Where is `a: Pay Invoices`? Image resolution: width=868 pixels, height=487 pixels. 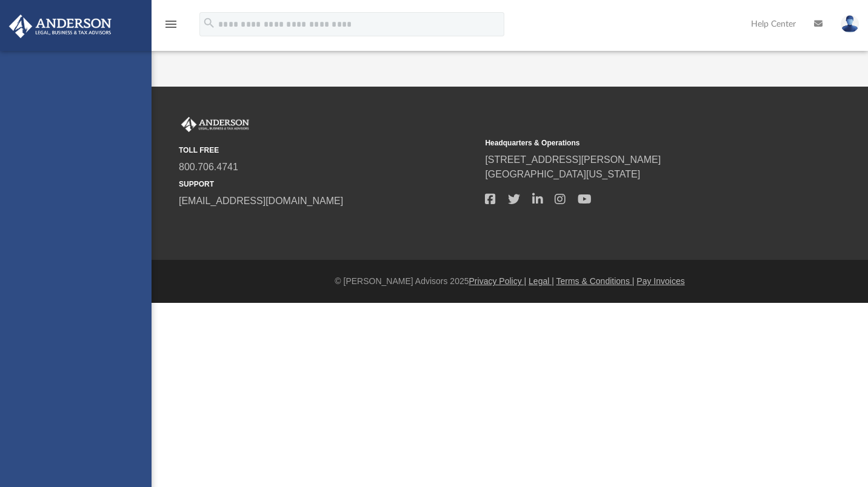
a: Pay Invoices is located at coordinates (660, 281).